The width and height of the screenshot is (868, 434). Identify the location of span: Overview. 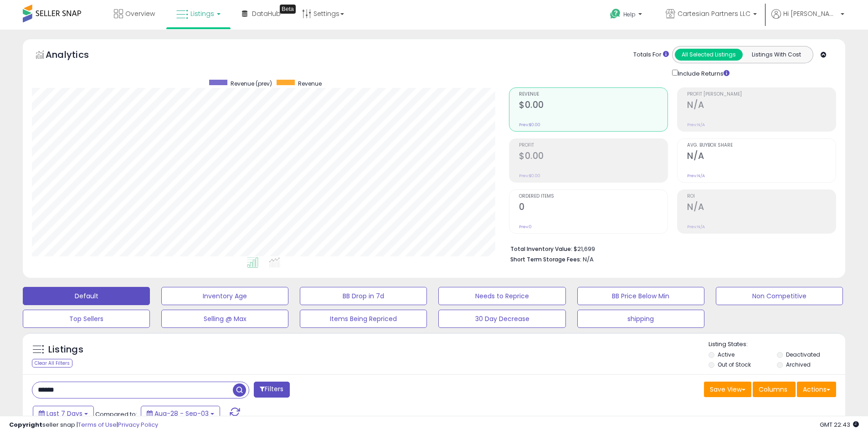
(140, 14).